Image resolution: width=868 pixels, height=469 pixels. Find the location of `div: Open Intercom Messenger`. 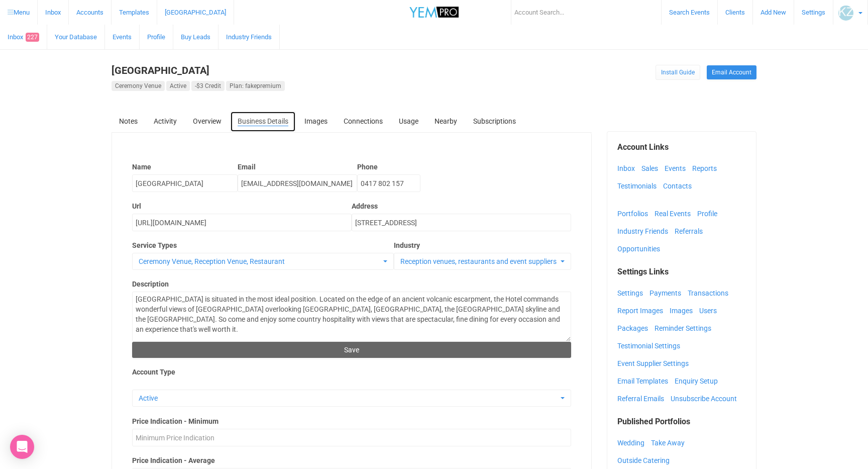

div: Open Intercom Messenger is located at coordinates (22, 447).